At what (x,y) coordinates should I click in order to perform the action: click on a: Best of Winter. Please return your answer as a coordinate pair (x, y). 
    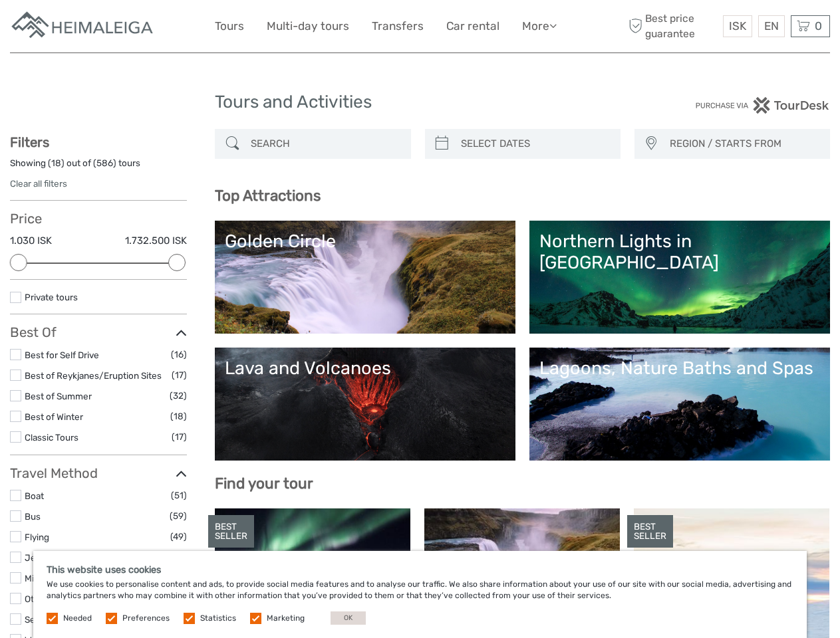
    Looking at the image, I should click on (54, 417).